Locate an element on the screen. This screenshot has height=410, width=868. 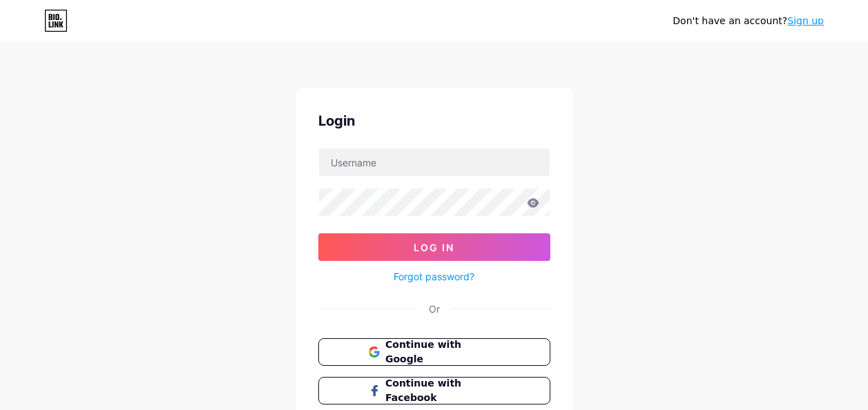
div: Or is located at coordinates (434, 309).